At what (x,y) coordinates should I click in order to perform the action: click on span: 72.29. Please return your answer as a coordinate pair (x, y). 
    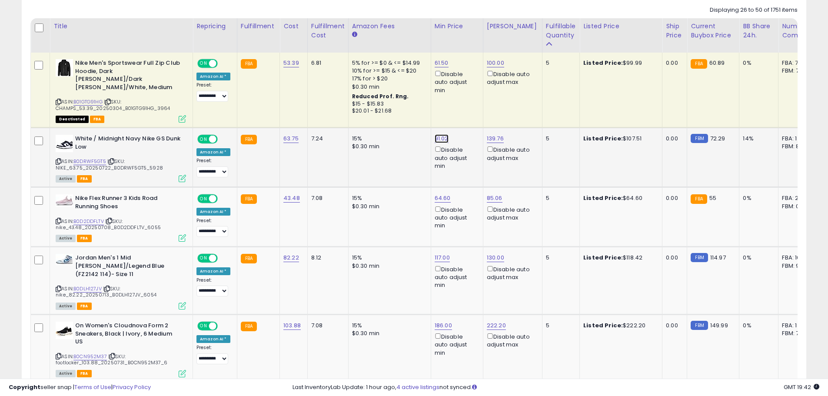
    Looking at the image, I should click on (717, 138).